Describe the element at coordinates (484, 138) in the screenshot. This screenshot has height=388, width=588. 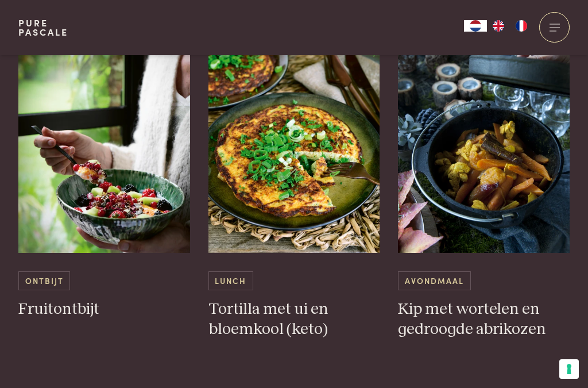
I see `img: Kip met wortelen en gedroogde abrikozen` at that location.